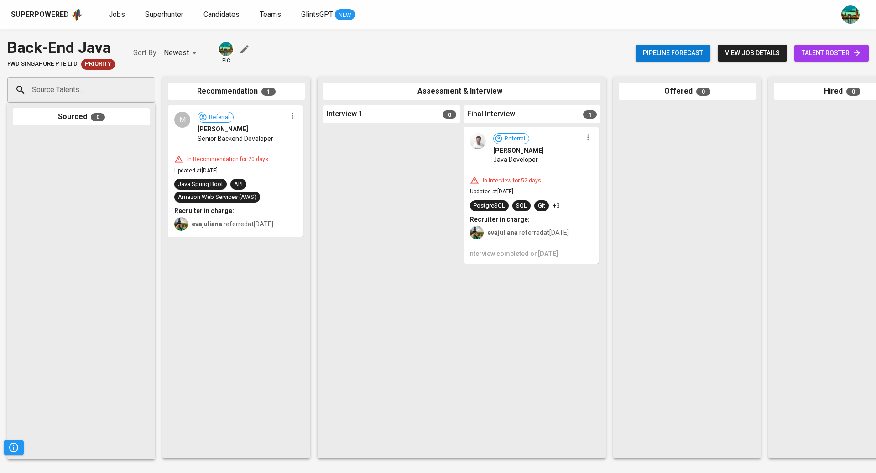 The height and width of the screenshot is (473, 876). I want to click on a: Candidates, so click(222, 15).